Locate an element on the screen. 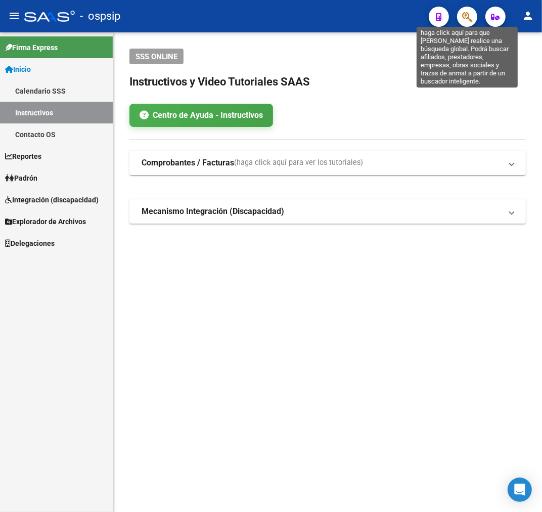 This screenshot has height=512, width=542. span: SSS ONLINE is located at coordinates (156, 57).